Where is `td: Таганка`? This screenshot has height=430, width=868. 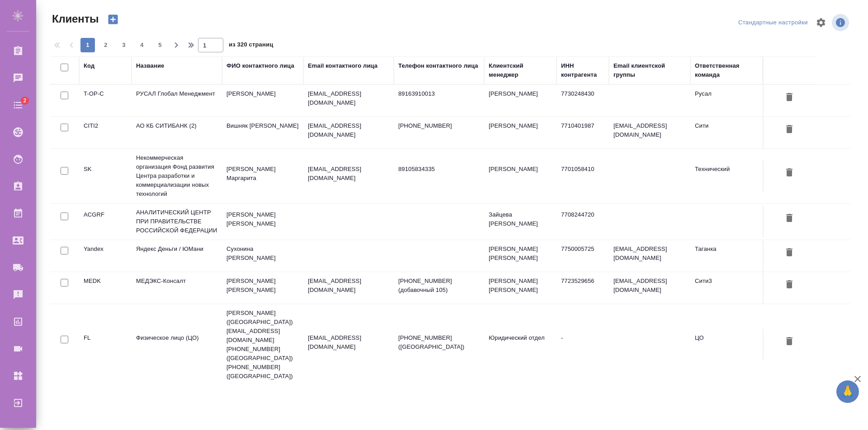
td: Таганка is located at coordinates (726, 256).